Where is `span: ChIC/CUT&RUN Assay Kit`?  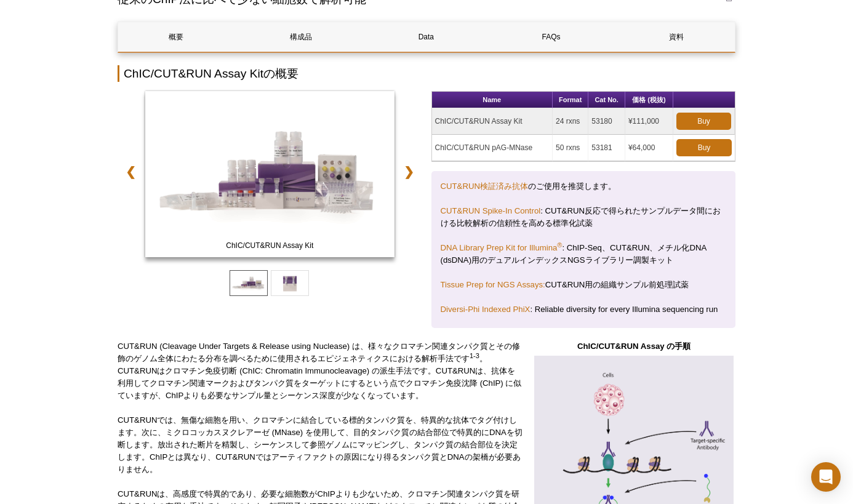 span: ChIC/CUT&RUN Assay Kit is located at coordinates (270, 245).